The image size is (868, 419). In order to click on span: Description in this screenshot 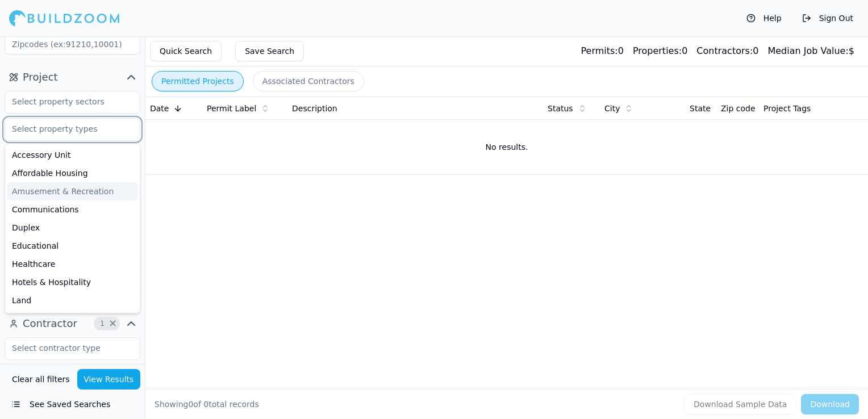, I will do `click(315, 108)`.